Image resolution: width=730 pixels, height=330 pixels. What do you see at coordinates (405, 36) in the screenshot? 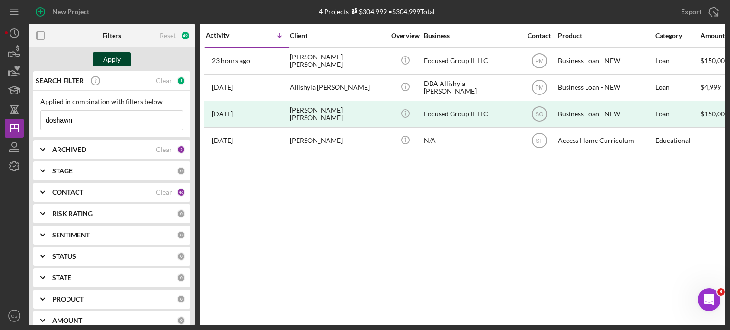
I see `div: Overview` at bounding box center [405, 36].